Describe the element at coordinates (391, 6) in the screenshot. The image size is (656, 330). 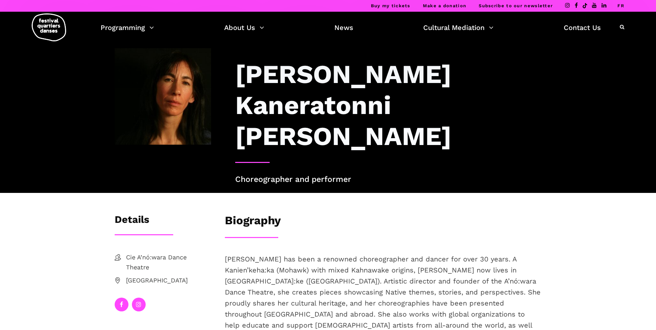
I see `a: Buy my tickets` at that location.